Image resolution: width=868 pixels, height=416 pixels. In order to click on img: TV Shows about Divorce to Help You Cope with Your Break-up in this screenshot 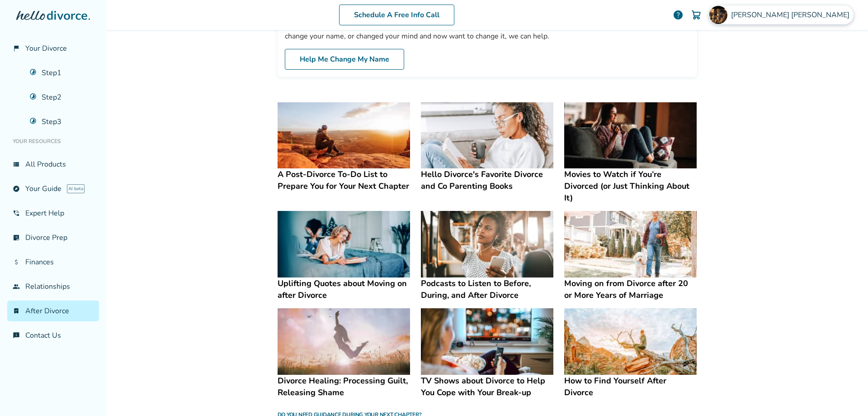, I will do `click(487, 342)`.